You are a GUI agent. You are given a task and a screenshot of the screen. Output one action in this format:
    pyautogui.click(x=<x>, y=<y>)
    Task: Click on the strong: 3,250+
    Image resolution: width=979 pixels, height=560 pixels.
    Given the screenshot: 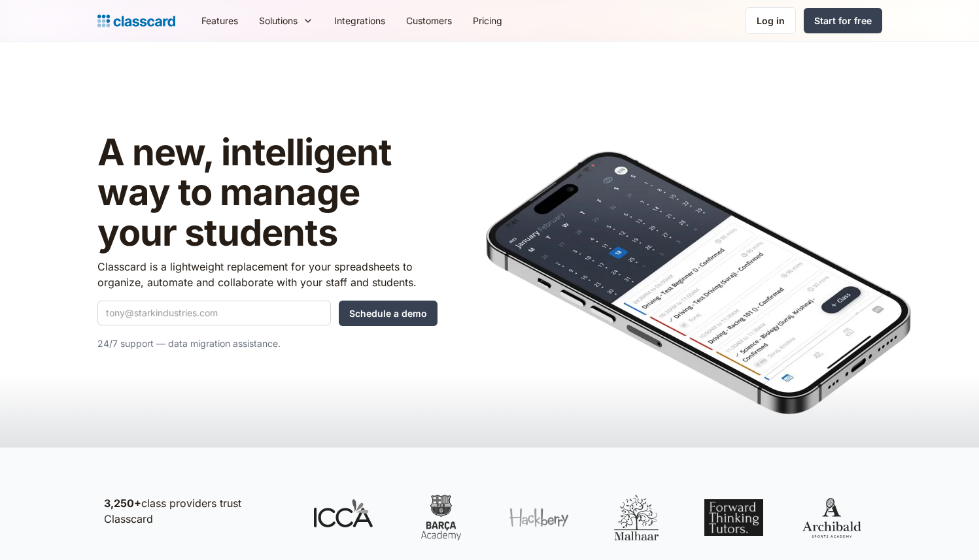 What is the action you would take?
    pyautogui.click(x=123, y=503)
    